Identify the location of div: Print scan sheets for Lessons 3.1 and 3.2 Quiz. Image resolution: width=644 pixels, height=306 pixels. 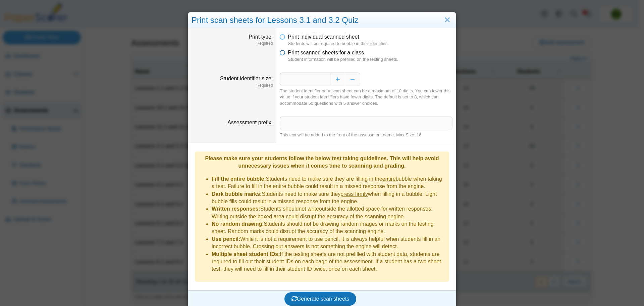
(322, 20).